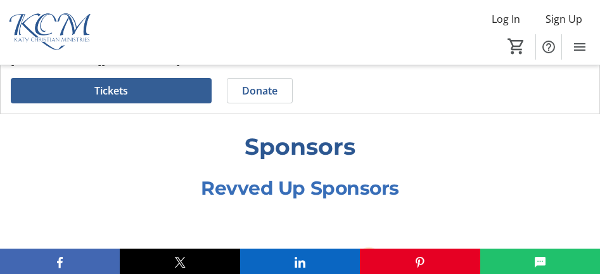 The image size is (600, 274). What do you see at coordinates (260, 91) in the screenshot?
I see `button: Donate` at bounding box center [260, 91].